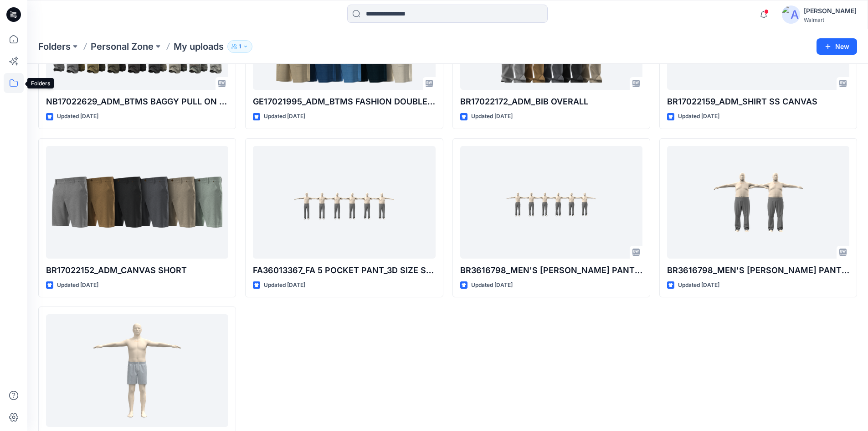  Describe the element at coordinates (344, 102) in the screenshot. I see `p: GE17021995_ADM_BTMS FASHION DOUBLECLOTH SHORT` at that location.